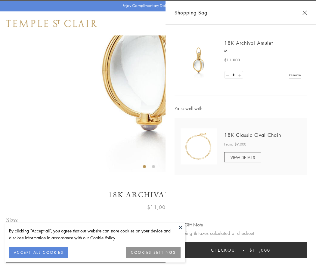  What do you see at coordinates (242, 157) in the screenshot?
I see `span: VIEW DETAILS` at bounding box center [242, 157].